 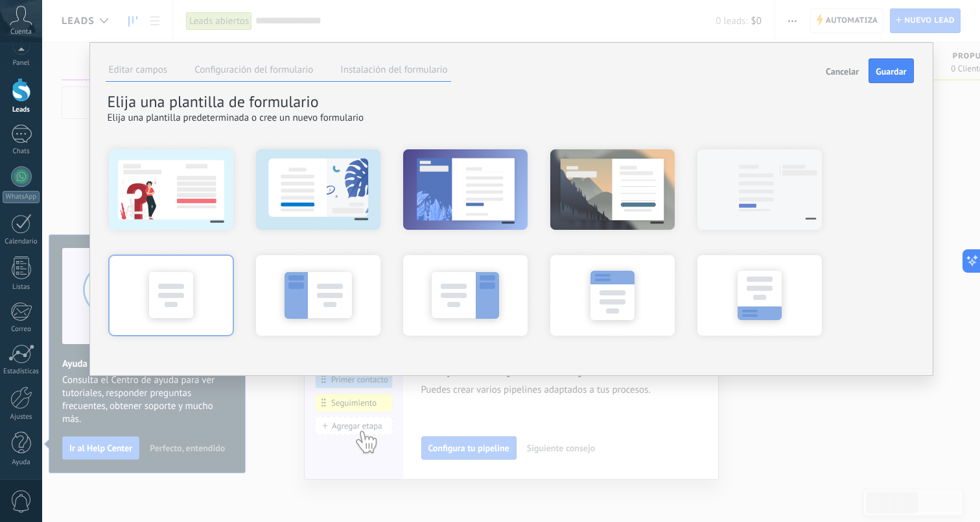 What do you see at coordinates (253, 70) in the screenshot?
I see `label: Configuración del formulario` at bounding box center [253, 70].